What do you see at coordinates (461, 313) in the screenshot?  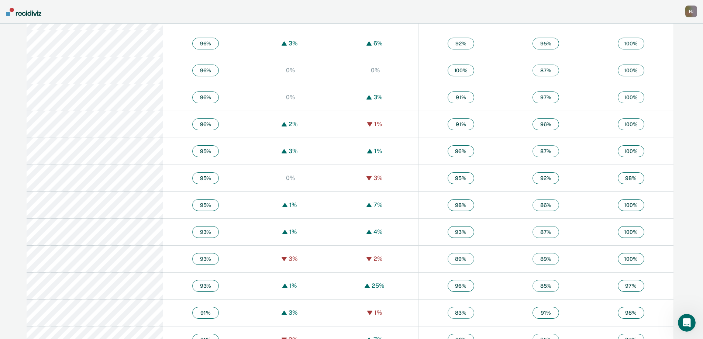 I see `span: 83 %` at bounding box center [461, 313].